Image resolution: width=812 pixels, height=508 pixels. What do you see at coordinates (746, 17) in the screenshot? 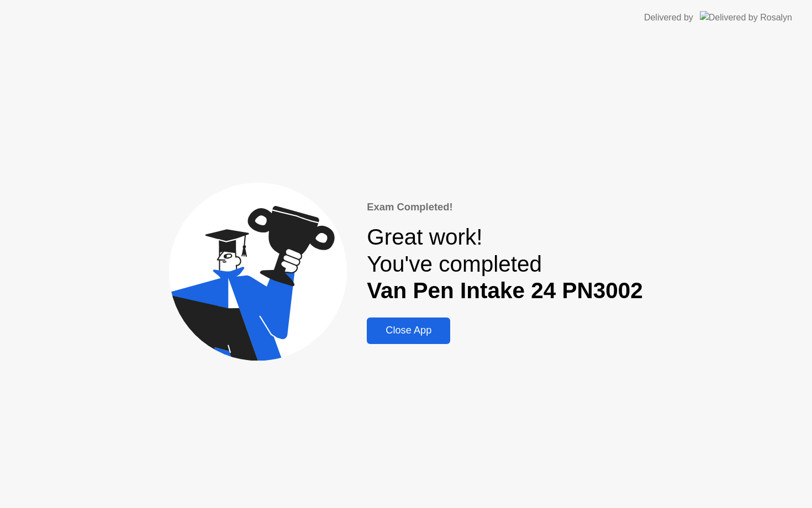
I see `img: Delivered by Rosalyn` at bounding box center [746, 17].